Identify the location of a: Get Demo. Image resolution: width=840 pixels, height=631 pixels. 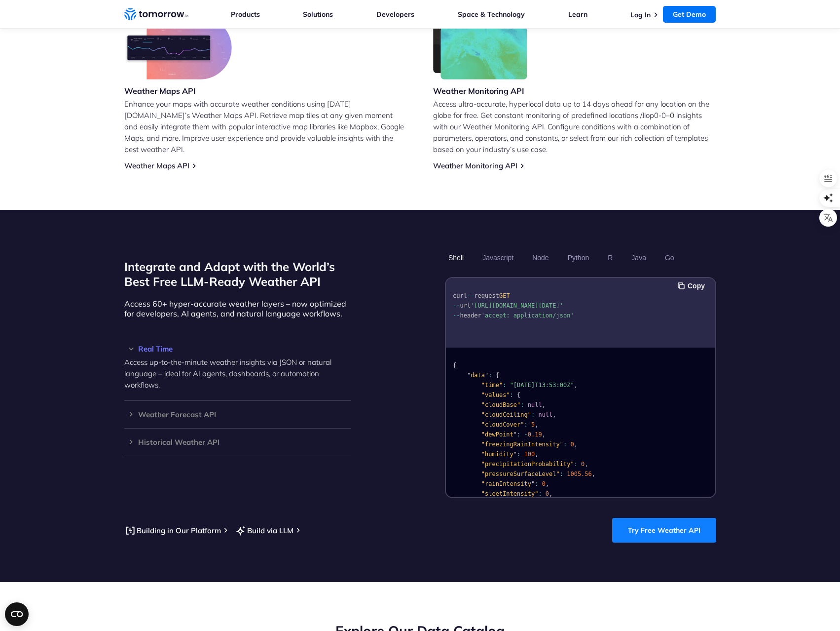
(689, 14).